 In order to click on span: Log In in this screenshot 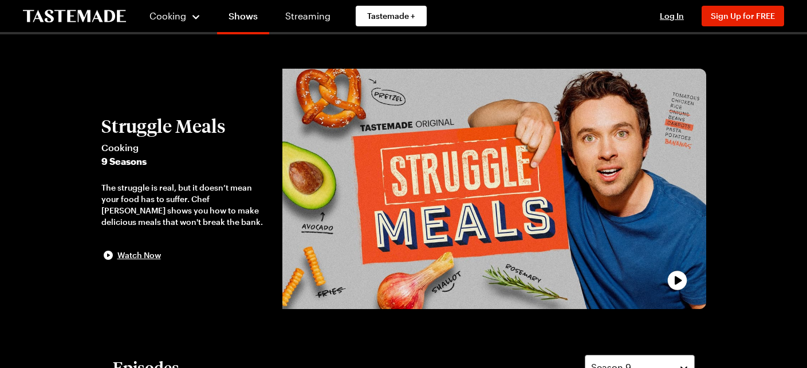, I will do `click(672, 15)`.